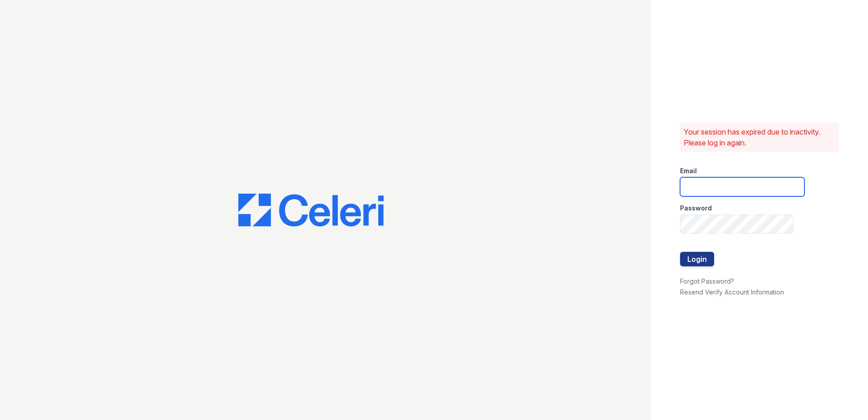 The width and height of the screenshot is (868, 420). What do you see at coordinates (697, 259) in the screenshot?
I see `button: Login` at bounding box center [697, 259].